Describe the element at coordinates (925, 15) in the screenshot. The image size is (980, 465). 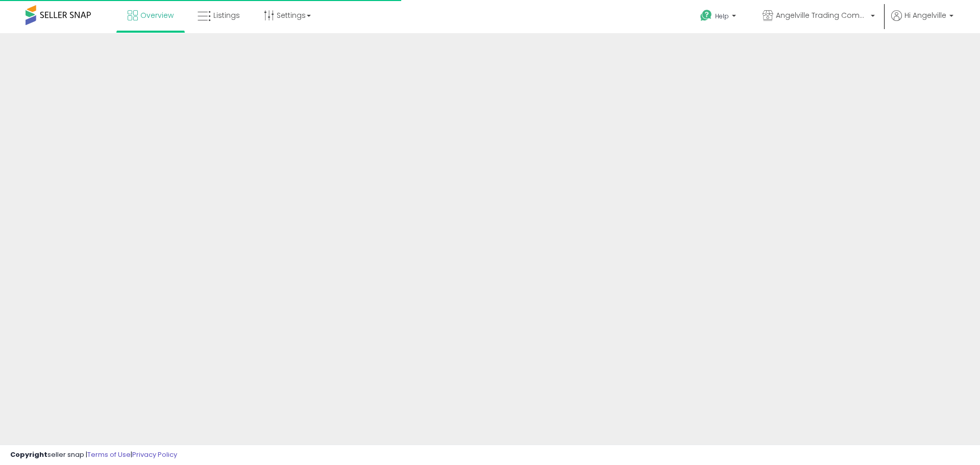
I see `span: Hi Angelville` at that location.